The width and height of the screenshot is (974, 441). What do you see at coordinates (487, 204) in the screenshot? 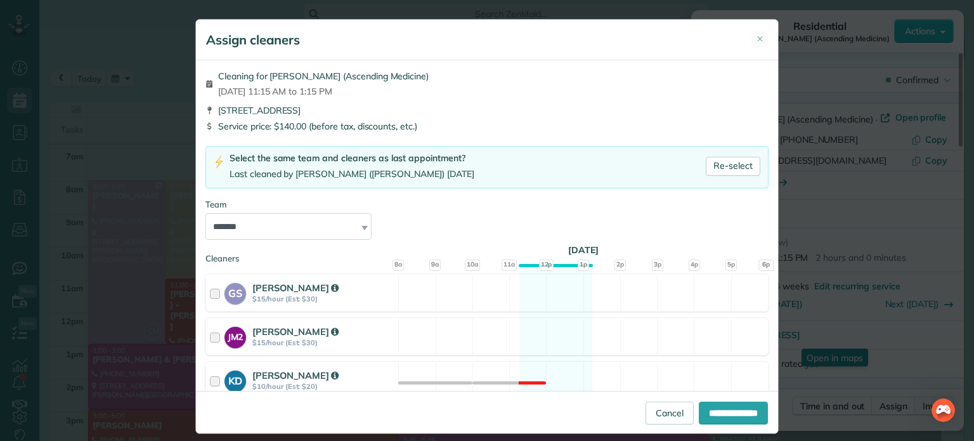
I see `div: Team` at bounding box center [487, 204].